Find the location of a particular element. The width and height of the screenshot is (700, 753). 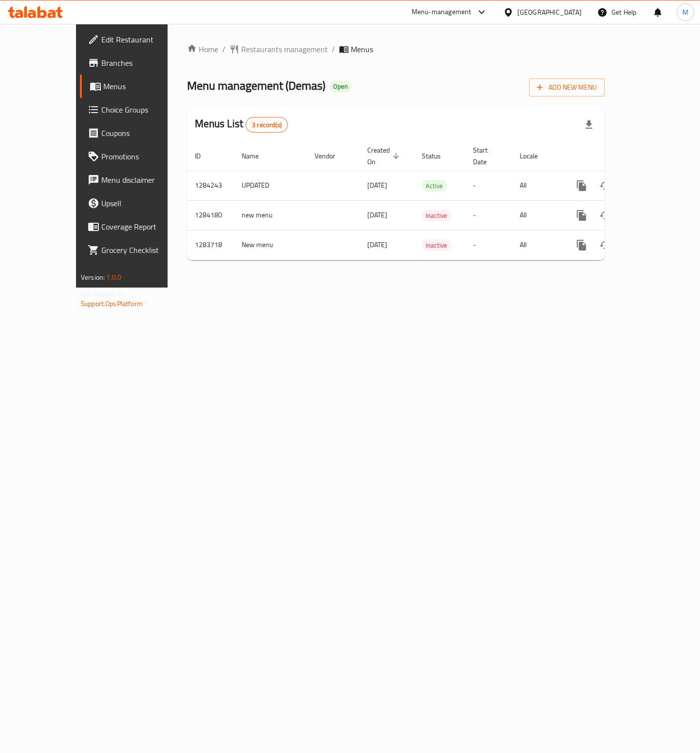

span: Restaurants management is located at coordinates (285, 49).